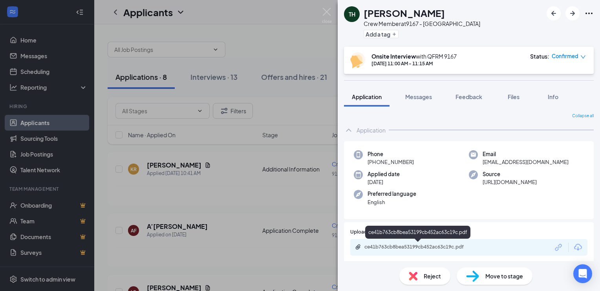  What do you see at coordinates (352, 14) in the screenshot?
I see `div: TH` at bounding box center [352, 14].